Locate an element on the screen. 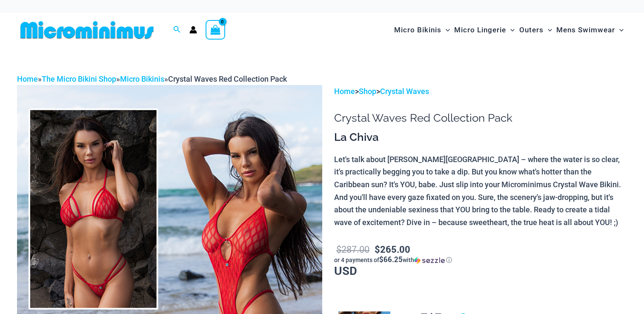  a: Crystal Waves is located at coordinates (404, 91).